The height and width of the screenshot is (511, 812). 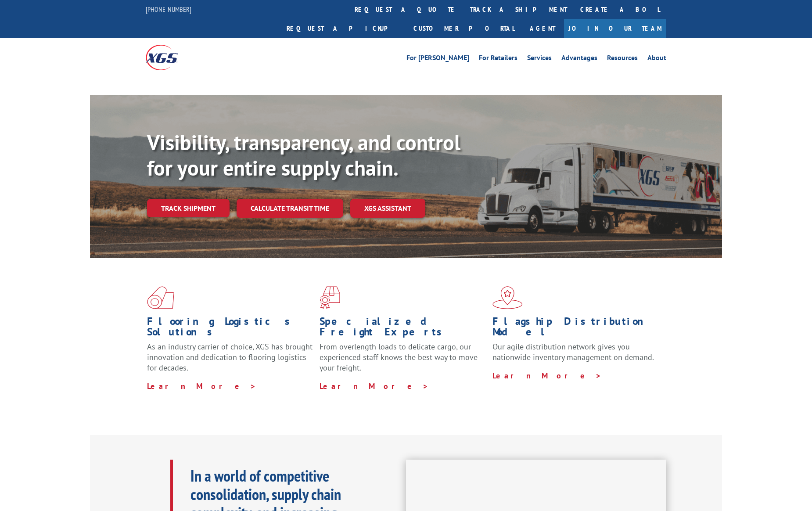 What do you see at coordinates (403, 329) in the screenshot?
I see `h1: Specialized Freight Experts` at bounding box center [403, 329].